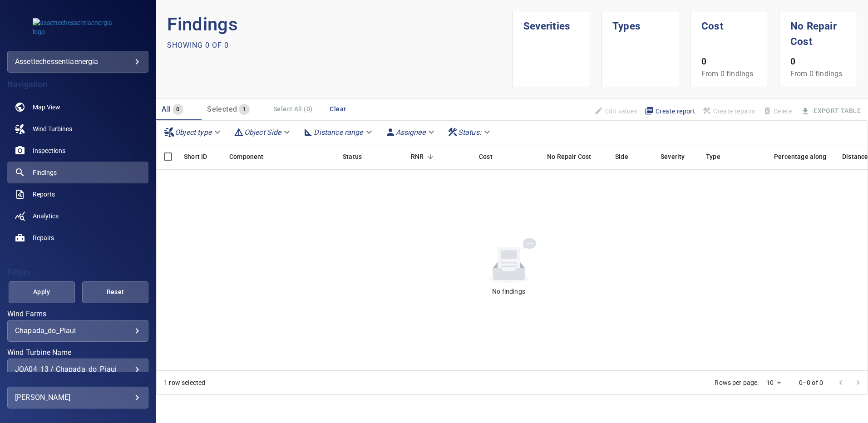 The width and height of the screenshot is (868, 423). I want to click on label: Wind Turbine Name, so click(78, 353).